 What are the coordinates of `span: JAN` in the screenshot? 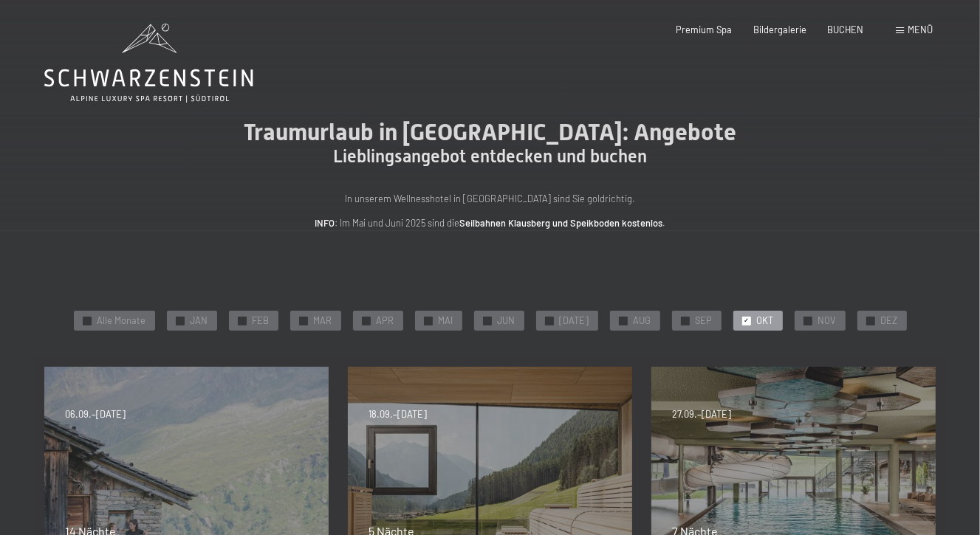 It's located at (199, 321).